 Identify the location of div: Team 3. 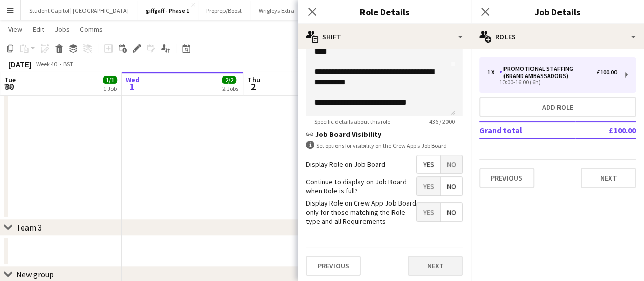
(29, 227).